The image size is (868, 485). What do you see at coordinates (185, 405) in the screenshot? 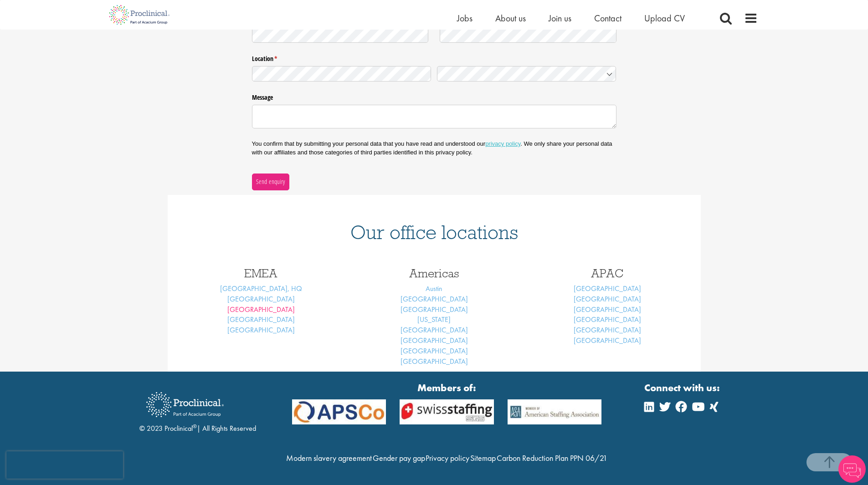
I see `img: Proclinical Recruitment` at bounding box center [185, 405].